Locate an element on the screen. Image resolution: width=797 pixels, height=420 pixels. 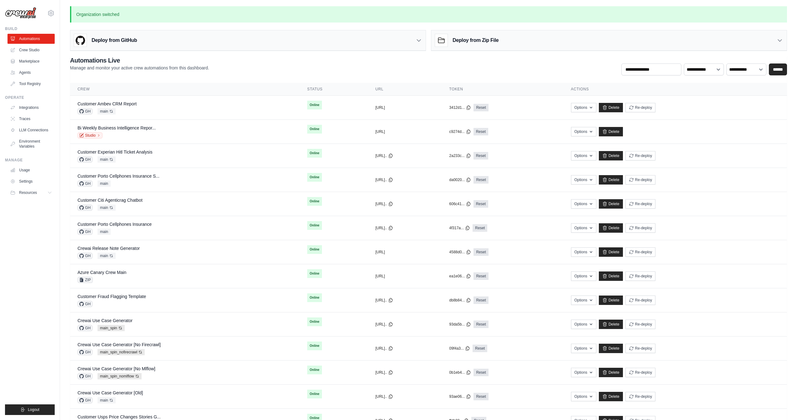
div: Manage is located at coordinates (30, 160).